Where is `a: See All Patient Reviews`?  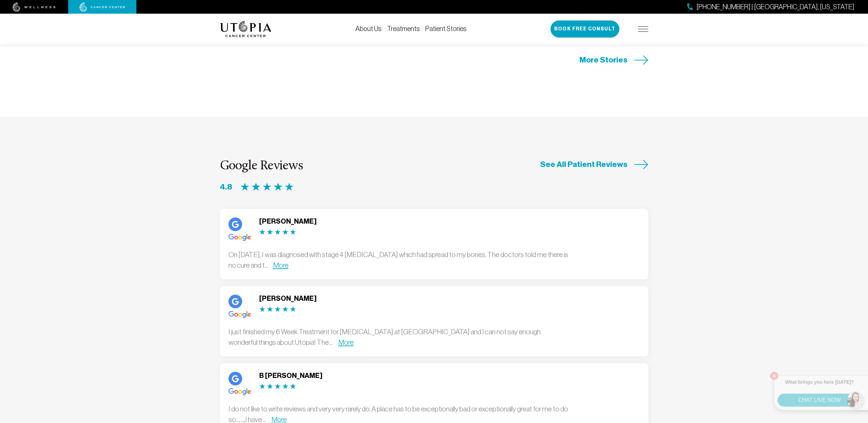
a: See All Patient Reviews is located at coordinates (594, 164).